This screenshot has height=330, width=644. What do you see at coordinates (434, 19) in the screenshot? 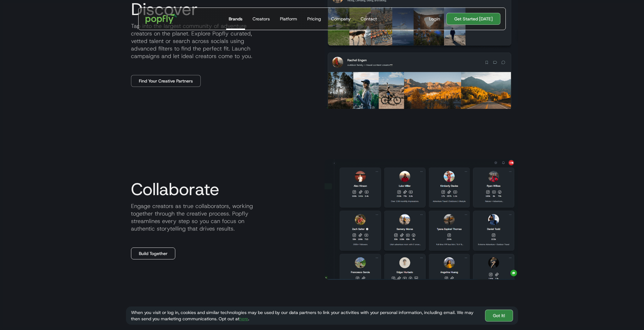
I see `a: Login` at bounding box center [434, 19].